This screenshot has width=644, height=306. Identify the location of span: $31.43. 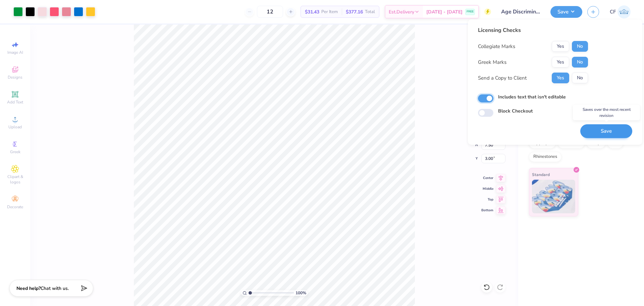
(312, 11).